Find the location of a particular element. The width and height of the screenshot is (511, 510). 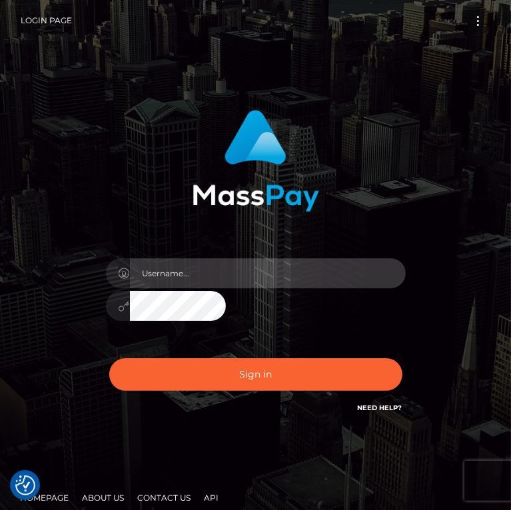

a: Homepage is located at coordinates (44, 498).